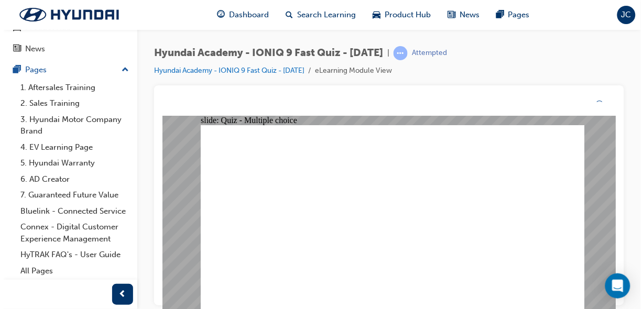 Image resolution: width=644 pixels, height=309 pixels. I want to click on a: news-iconNews, so click(460, 15).